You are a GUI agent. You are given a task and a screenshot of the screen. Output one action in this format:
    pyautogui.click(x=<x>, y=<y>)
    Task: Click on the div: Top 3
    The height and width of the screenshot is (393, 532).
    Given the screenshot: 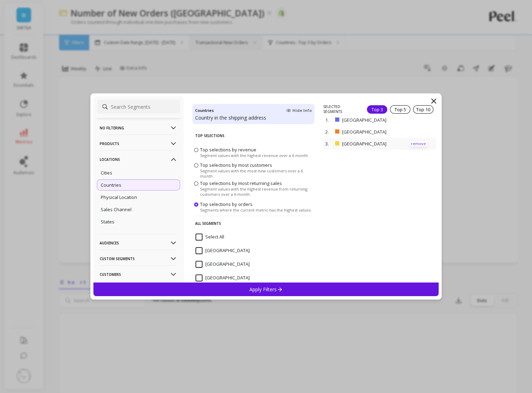 What is the action you would take?
    pyautogui.click(x=377, y=109)
    